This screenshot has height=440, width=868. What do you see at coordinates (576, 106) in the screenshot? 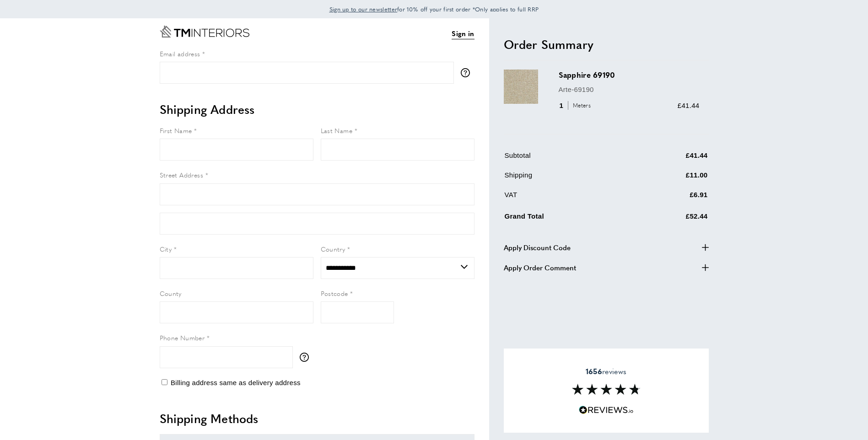
I see `div: 1` at bounding box center [576, 106].